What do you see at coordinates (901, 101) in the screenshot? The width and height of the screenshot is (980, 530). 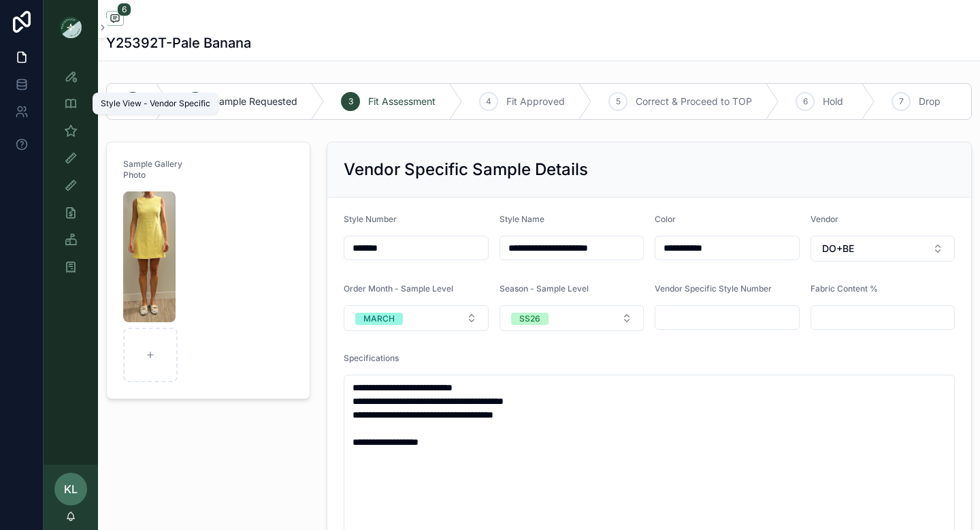 I see `span: 7` at bounding box center [901, 101].